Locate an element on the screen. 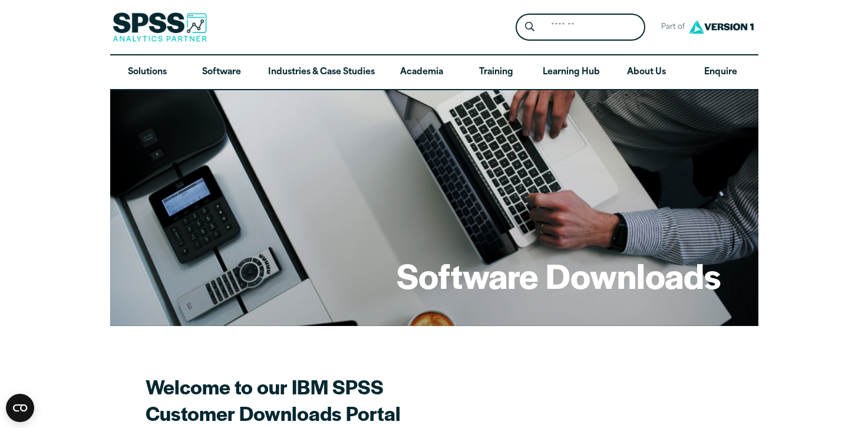 The image size is (868, 428). img: SPSS Analytics Partner is located at coordinates (160, 27).